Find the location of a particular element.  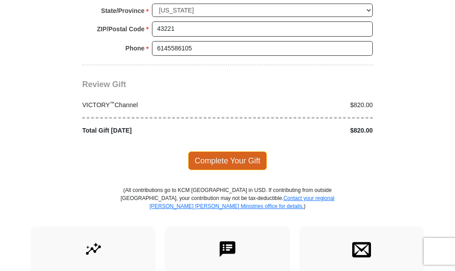

span: Complete Your Gift is located at coordinates (228, 161).